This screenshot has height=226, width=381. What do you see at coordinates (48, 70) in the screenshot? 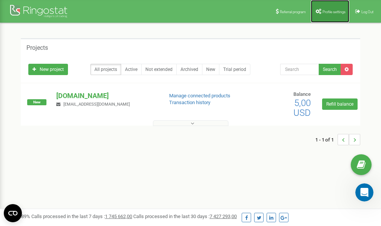
I see `a: New project` at bounding box center [48, 70].